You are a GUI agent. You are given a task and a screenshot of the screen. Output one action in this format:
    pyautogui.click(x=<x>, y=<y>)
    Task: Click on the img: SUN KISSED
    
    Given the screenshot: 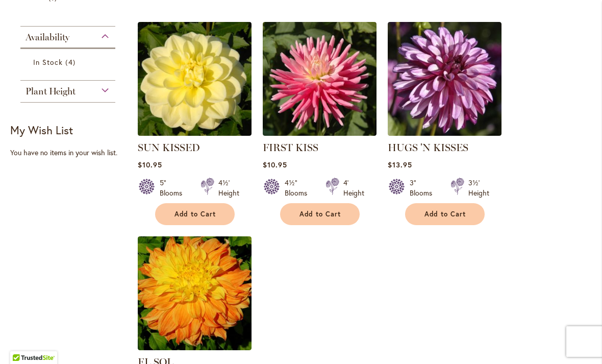 What is the action you would take?
    pyautogui.click(x=195, y=79)
    